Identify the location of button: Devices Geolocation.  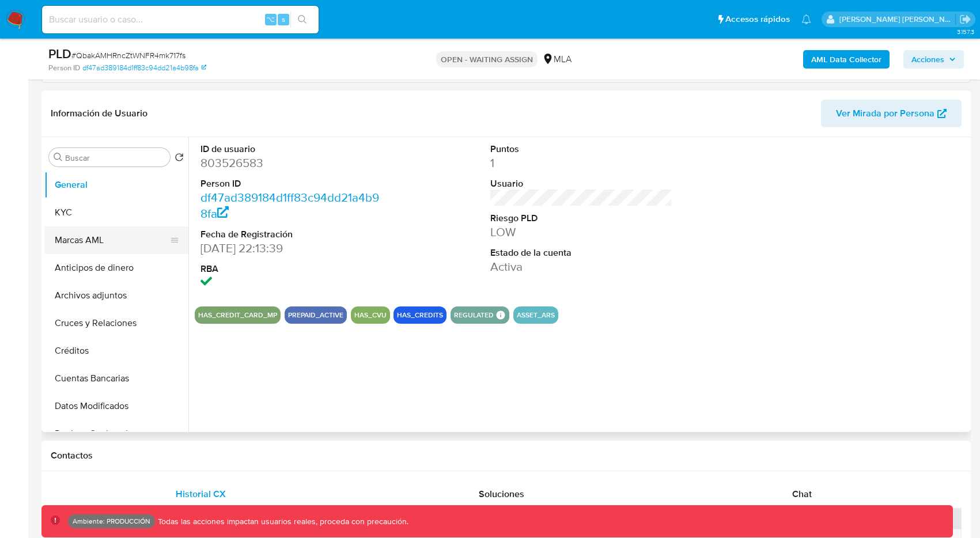
(116, 434).